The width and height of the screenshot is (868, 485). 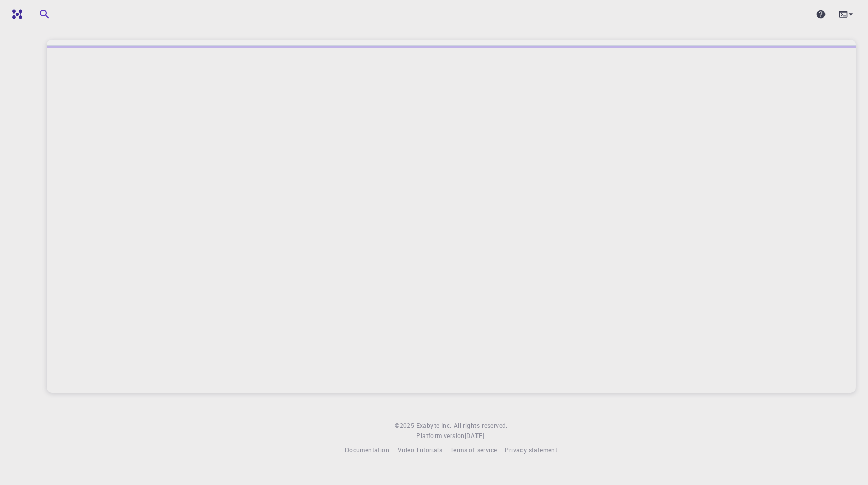 What do you see at coordinates (420, 450) in the screenshot?
I see `a: Video Tutorials` at bounding box center [420, 450].